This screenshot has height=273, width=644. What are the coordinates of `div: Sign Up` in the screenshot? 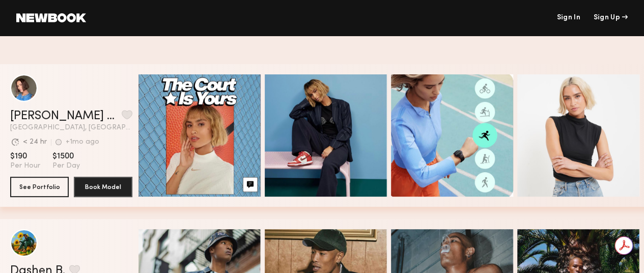 It's located at (610, 18).